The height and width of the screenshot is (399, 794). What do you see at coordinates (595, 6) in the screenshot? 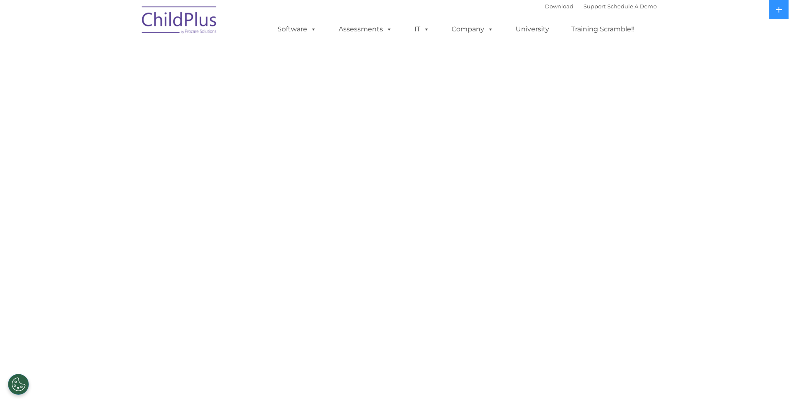
I see `a: Support` at bounding box center [595, 6].